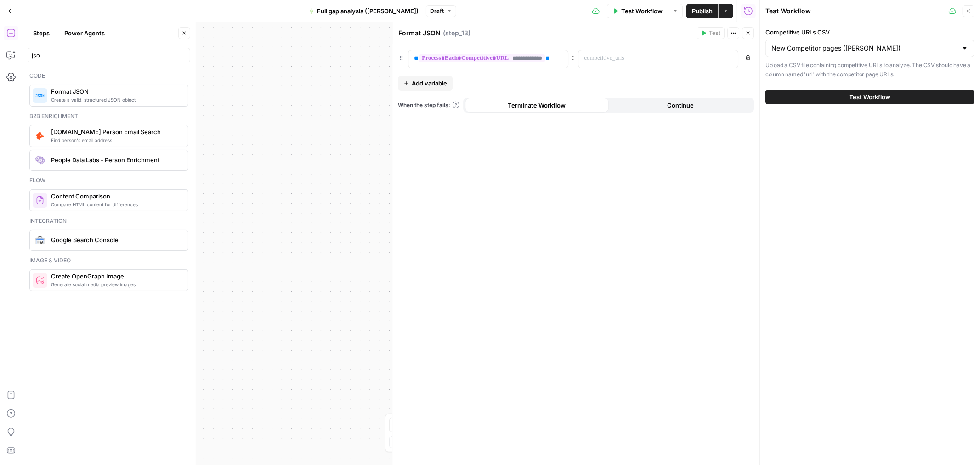 This screenshot has height=465, width=980. Describe the element at coordinates (116, 196) in the screenshot. I see `span: Content Comparison` at that location.